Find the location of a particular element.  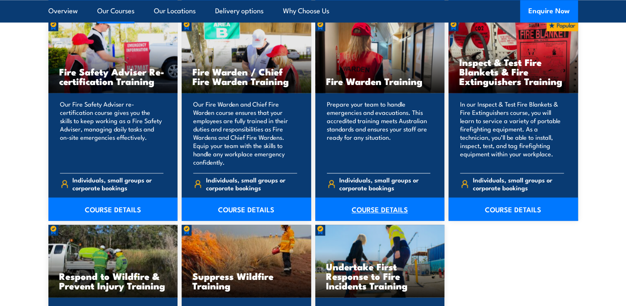

h3: Suppress Wildfire Training is located at coordinates (246, 280).